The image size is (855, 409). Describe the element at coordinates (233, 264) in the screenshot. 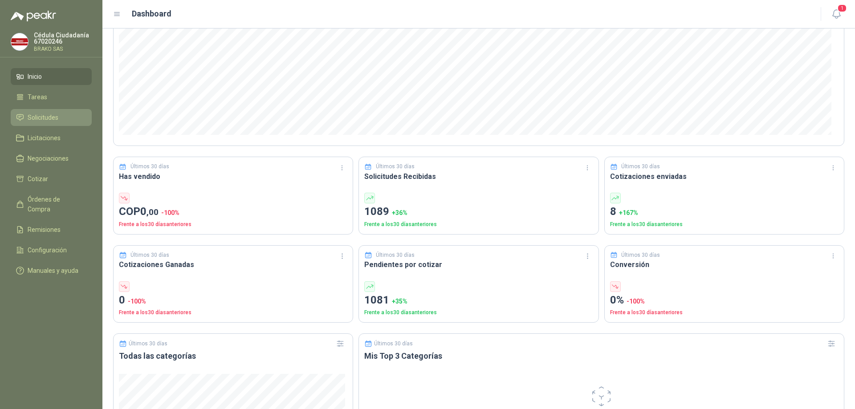

I see `h3: Cotizaciones Ganadas` at that location.